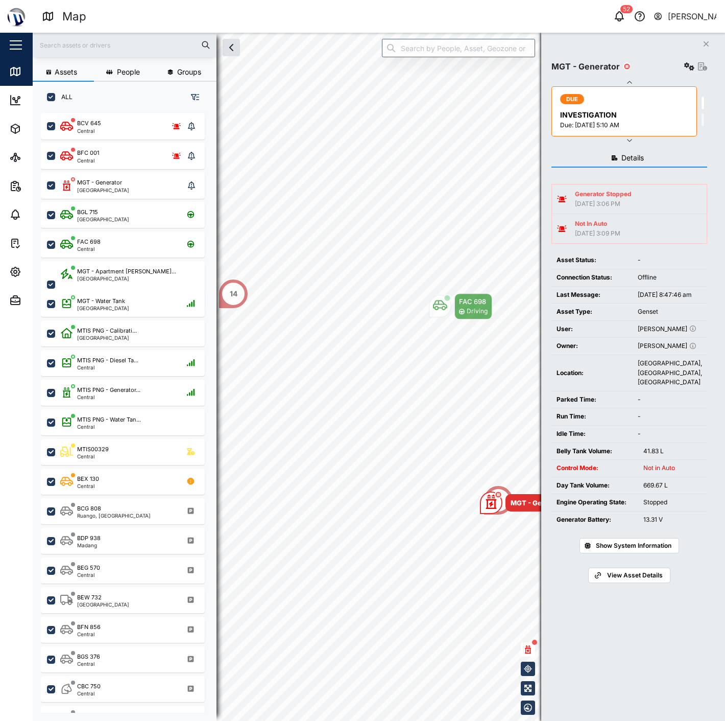 The height and width of the screenshot is (721, 725). Describe the element at coordinates (128, 411) in the screenshot. I see `div: grid` at that location.